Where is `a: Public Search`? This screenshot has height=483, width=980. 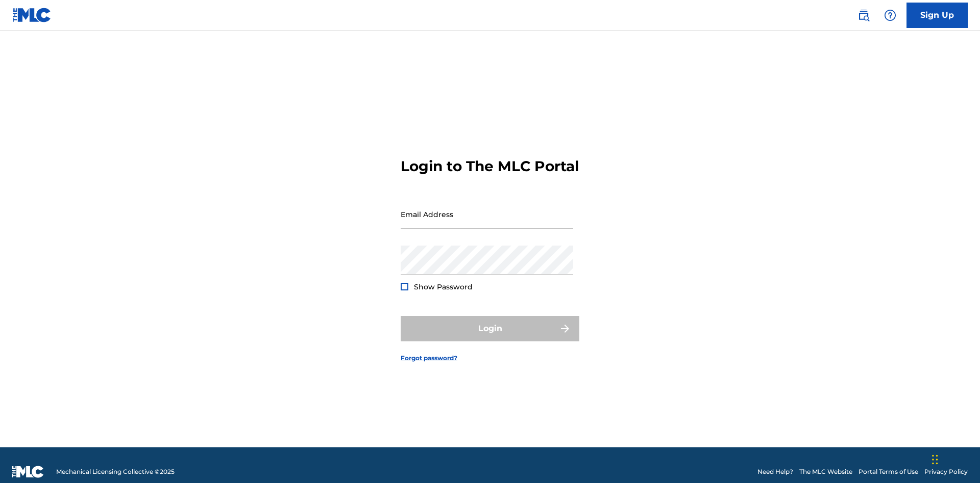
a: Public Search is located at coordinates (863, 15).